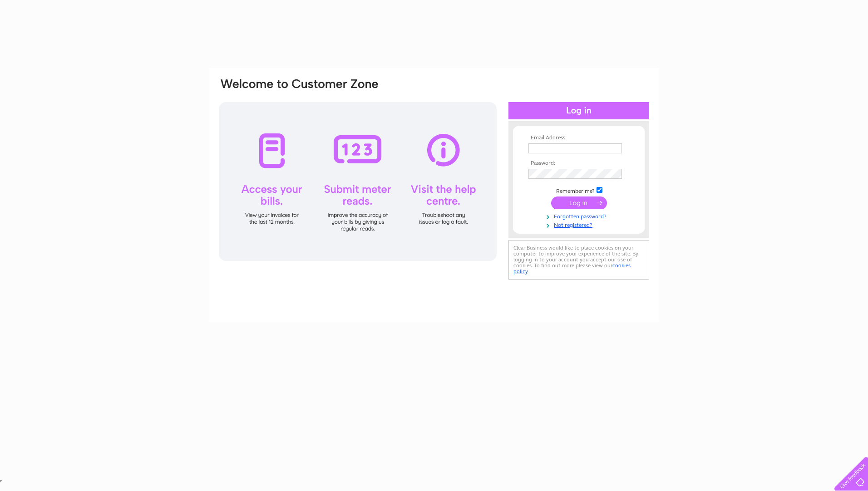 This screenshot has width=868, height=491. I want to click on th: Email Address:, so click(578, 138).